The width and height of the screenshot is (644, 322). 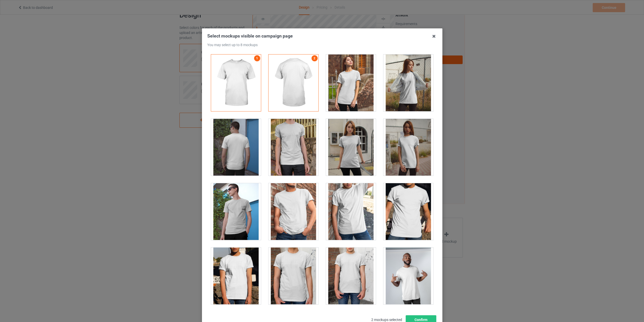 I want to click on span: You may select up to 8 mockups, so click(x=232, y=45).